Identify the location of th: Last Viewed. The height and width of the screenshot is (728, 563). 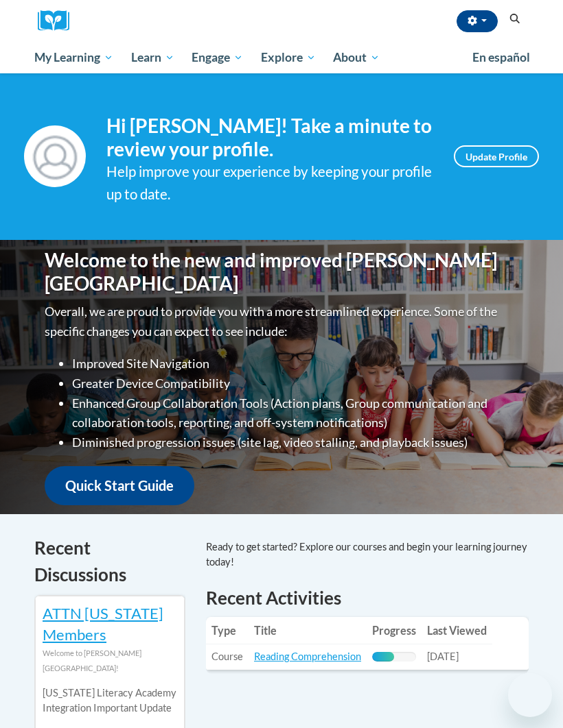
(457, 630).